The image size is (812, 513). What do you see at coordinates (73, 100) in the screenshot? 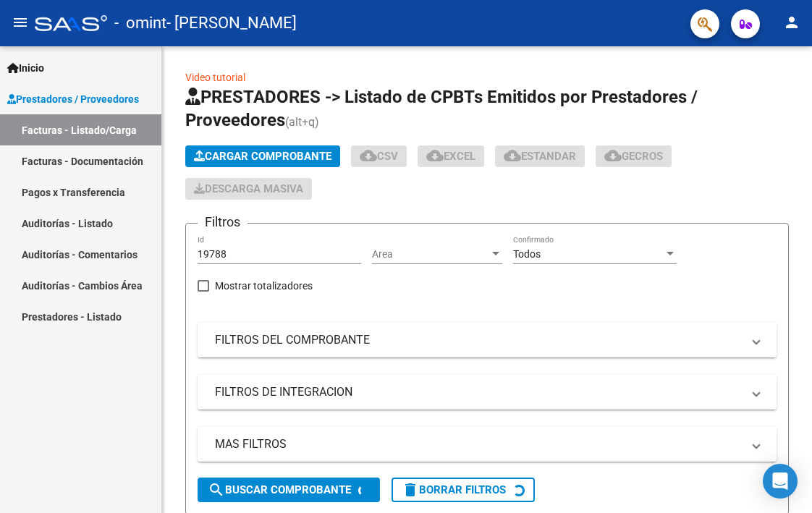
I see `span: Prestadores / Proveedores` at bounding box center [73, 100].